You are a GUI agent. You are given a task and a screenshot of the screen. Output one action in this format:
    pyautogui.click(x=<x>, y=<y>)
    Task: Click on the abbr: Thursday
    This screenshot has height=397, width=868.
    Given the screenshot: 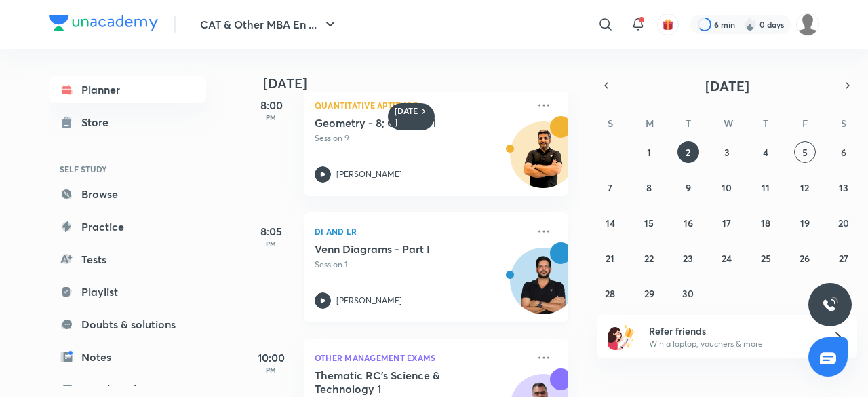 What is the action you would take?
    pyautogui.click(x=766, y=123)
    